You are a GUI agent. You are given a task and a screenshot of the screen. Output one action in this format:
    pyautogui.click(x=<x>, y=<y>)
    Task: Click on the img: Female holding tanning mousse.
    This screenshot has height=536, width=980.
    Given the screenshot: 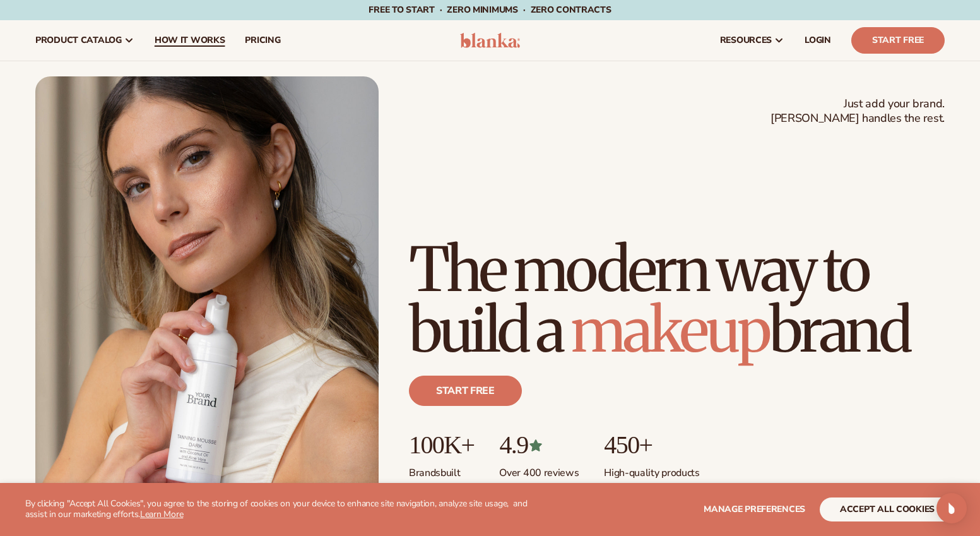 What is the action you would take?
    pyautogui.click(x=207, y=293)
    